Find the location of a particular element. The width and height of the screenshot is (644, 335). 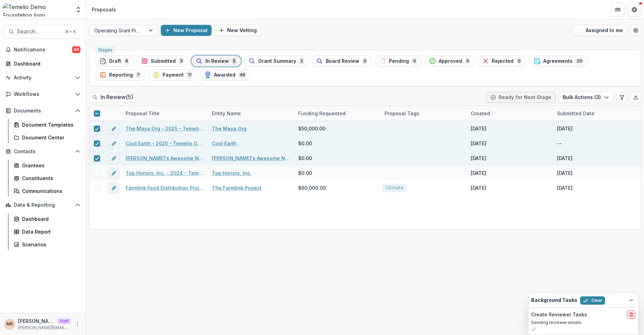

button: Open table manager is located at coordinates (635, 30).